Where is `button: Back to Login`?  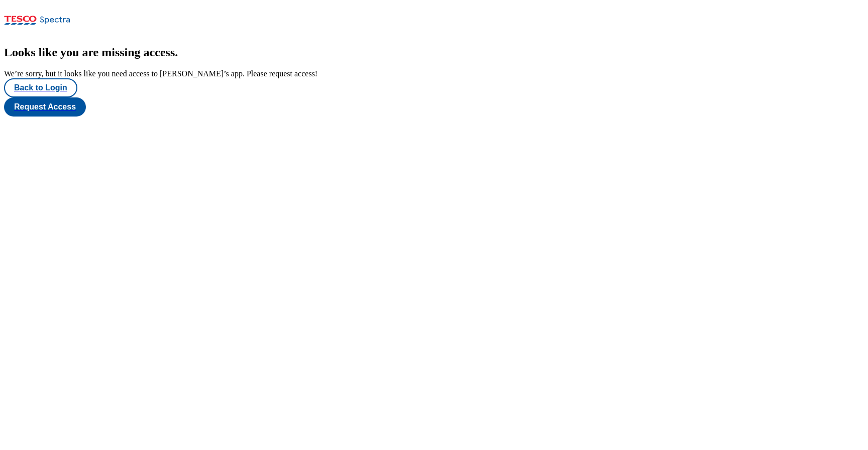
button: Back to Login is located at coordinates (41, 88).